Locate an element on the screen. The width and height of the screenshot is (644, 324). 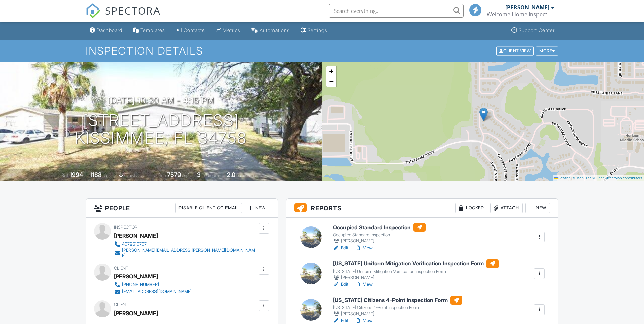
span: Lot Size is located at coordinates (159, 175).